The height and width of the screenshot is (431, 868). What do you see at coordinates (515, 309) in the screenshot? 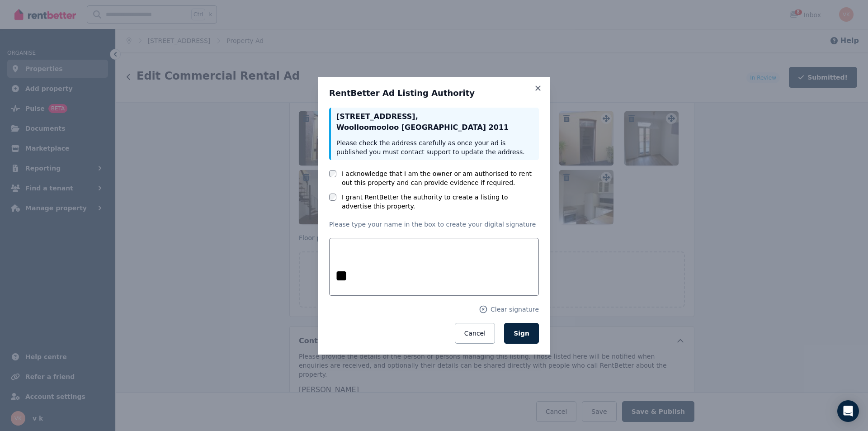
I see `span: Clear signature` at bounding box center [515, 309].